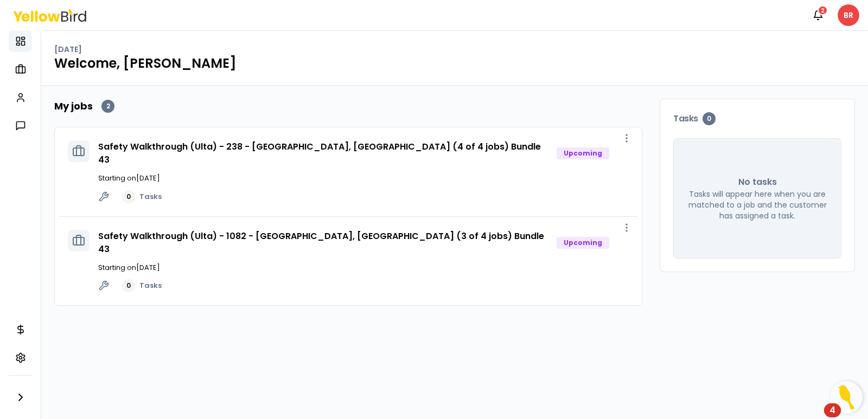 This screenshot has height=419, width=868. I want to click on button: Open Resource Center, 4 new notifications, so click(847, 398).